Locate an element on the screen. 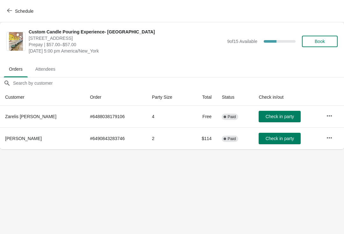 This screenshot has width=344, height=234. th: Party Size is located at coordinates (168, 97).